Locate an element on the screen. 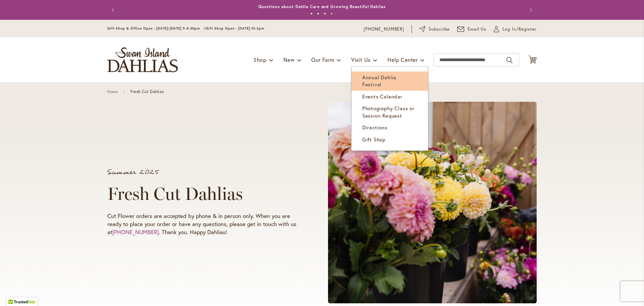 This screenshot has height=306, width=644. h1: Fresh Cut Dahlias is located at coordinates (205, 193).